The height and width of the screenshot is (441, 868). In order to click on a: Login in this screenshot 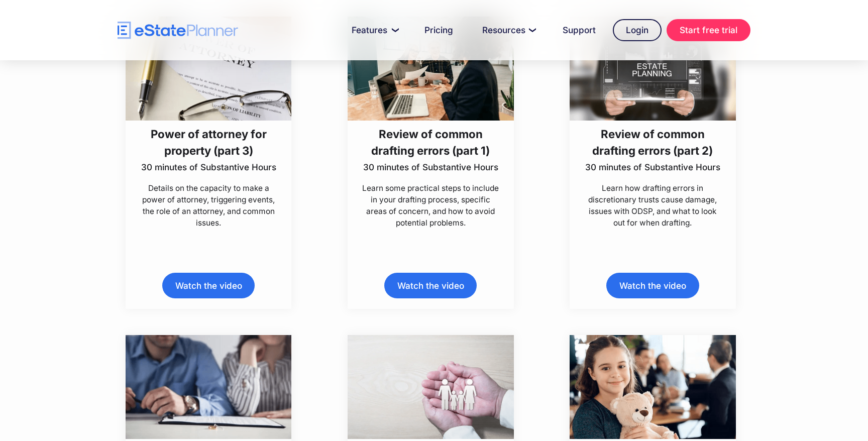, I will do `click(637, 31)`.